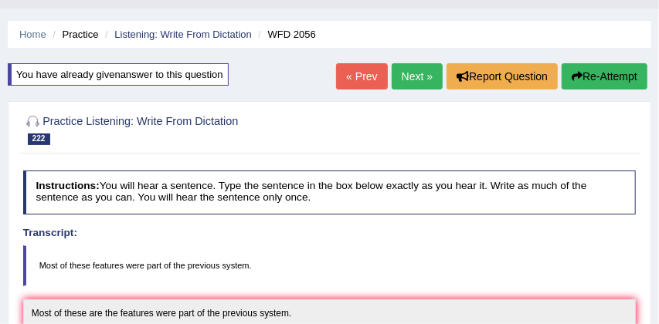 The image size is (659, 324). What do you see at coordinates (213, 129) in the screenshot?
I see `h2: Practice Listening: Write From Dictation` at bounding box center [213, 129].